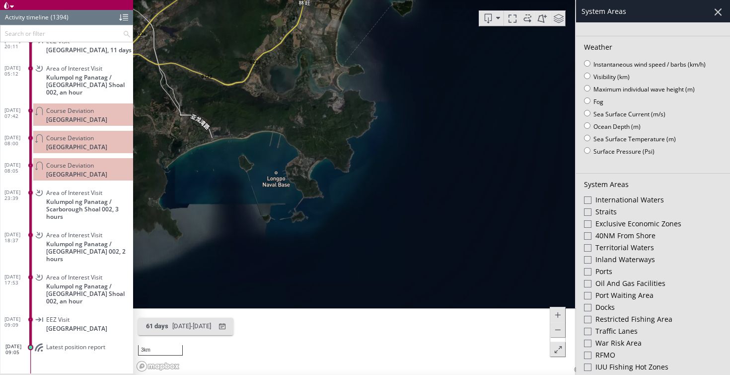 This screenshot has width=730, height=375. I want to click on div: Oil and Gas Facilities, so click(653, 284).